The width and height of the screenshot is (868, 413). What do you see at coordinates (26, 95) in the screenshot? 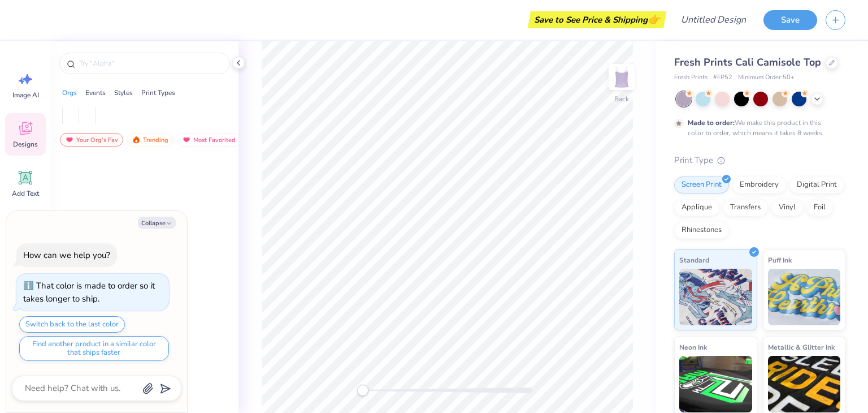
I see `span: Image AI` at bounding box center [26, 95].